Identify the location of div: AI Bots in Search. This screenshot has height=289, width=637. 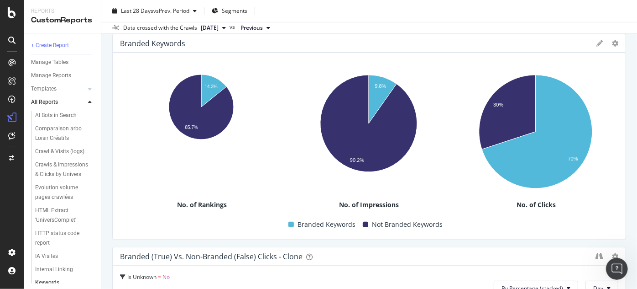
(56, 115).